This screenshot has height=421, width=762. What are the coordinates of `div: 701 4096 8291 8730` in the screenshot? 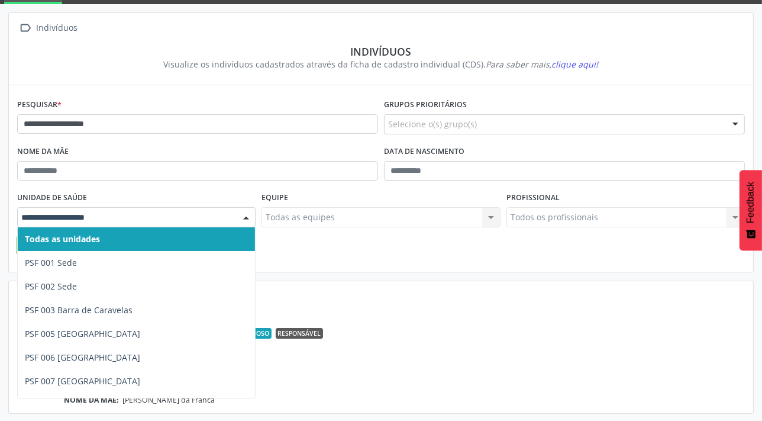 It's located at (404, 348).